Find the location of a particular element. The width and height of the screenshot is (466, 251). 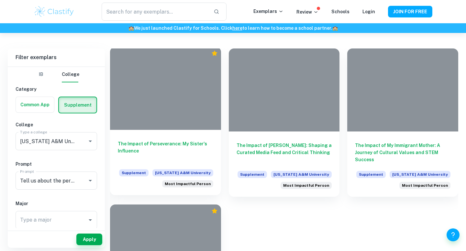

a: here is located at coordinates (237, 28).